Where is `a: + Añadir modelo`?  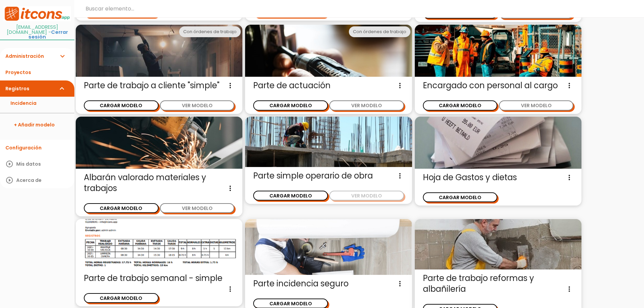 a: + Añadir modelo is located at coordinates (37, 125).